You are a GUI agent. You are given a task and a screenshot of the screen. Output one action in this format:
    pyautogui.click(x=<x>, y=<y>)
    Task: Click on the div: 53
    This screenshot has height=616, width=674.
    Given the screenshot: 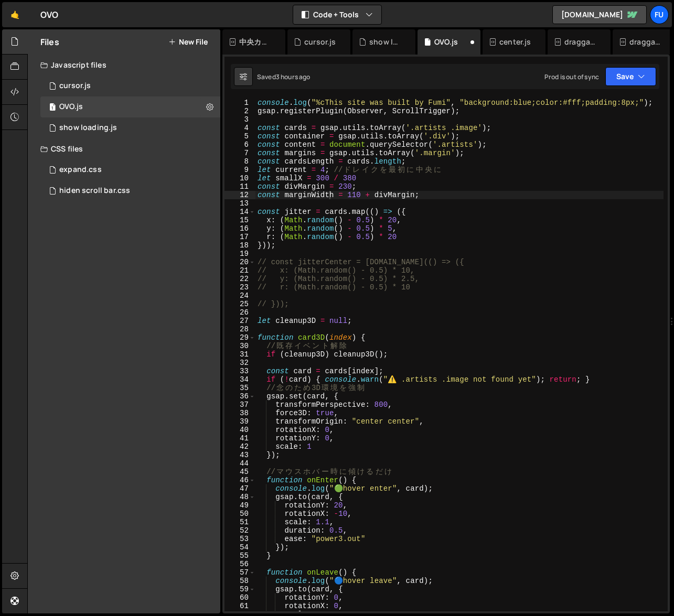 What is the action you would take?
    pyautogui.click(x=240, y=539)
    